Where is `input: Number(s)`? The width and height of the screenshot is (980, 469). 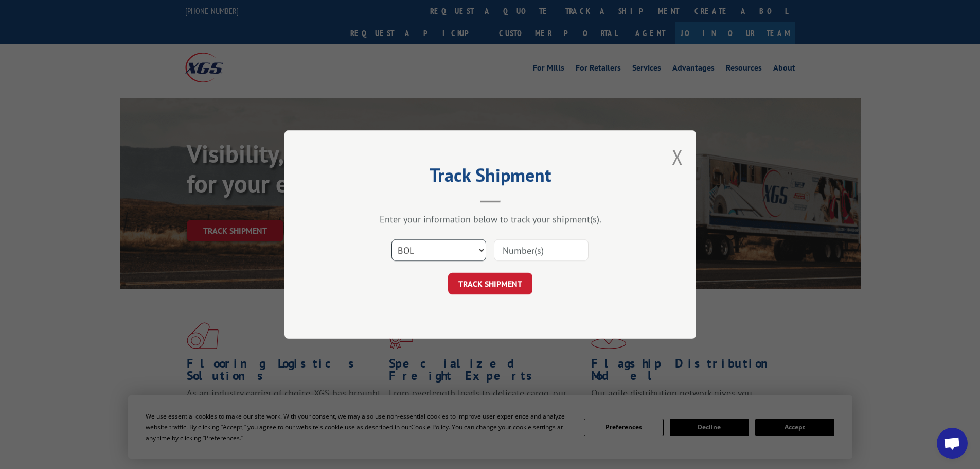
input: Number(s) is located at coordinates (542, 250).